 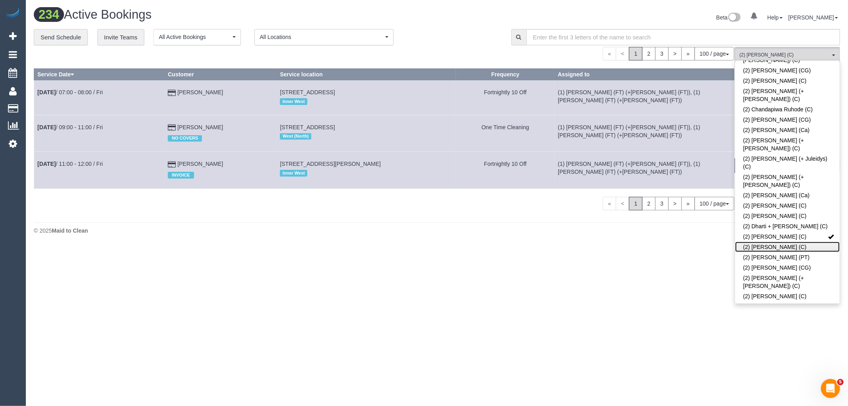 I want to click on div: © 2025, so click(x=437, y=231).